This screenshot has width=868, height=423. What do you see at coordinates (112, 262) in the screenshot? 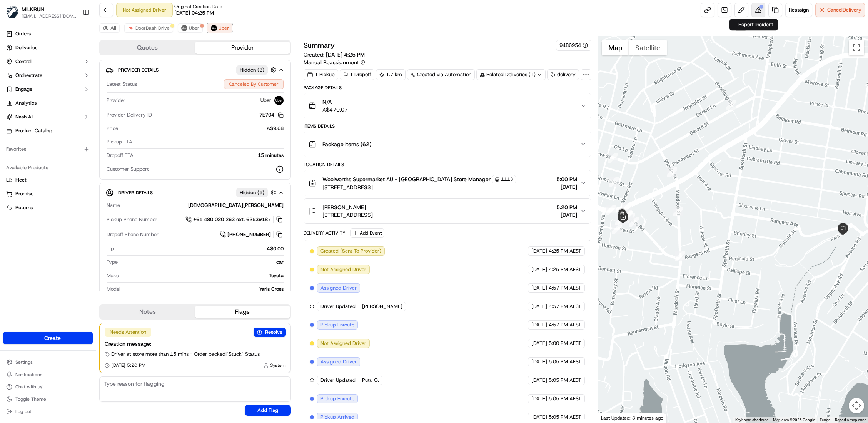
I see `span: Type` at bounding box center [112, 262].